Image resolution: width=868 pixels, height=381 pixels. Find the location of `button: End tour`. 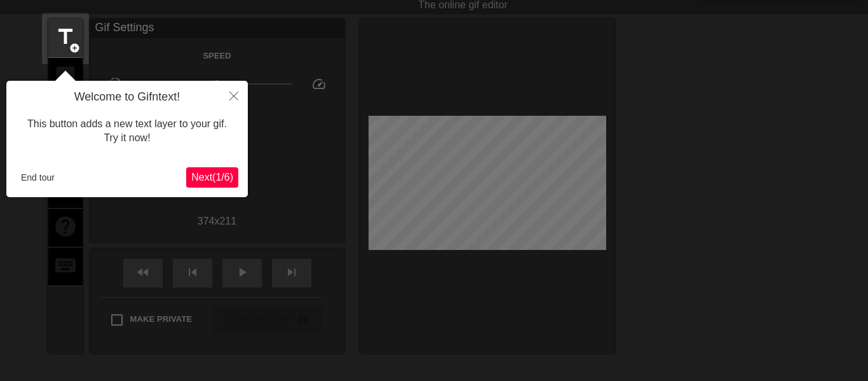

button: End tour is located at coordinates (37, 177).